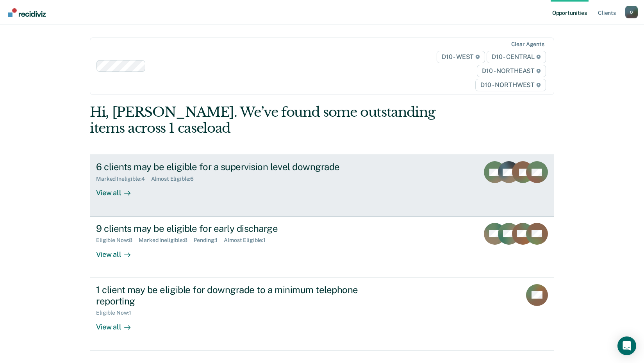 The image size is (644, 363). What do you see at coordinates (176, 179) in the screenshot?
I see `div: Almost Eligible : 6` at bounding box center [176, 179].